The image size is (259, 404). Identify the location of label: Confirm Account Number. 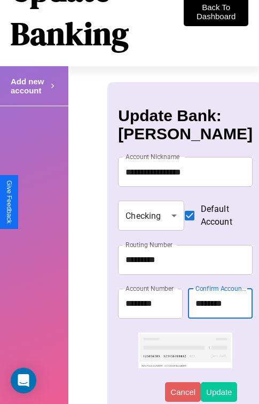
(221, 288).